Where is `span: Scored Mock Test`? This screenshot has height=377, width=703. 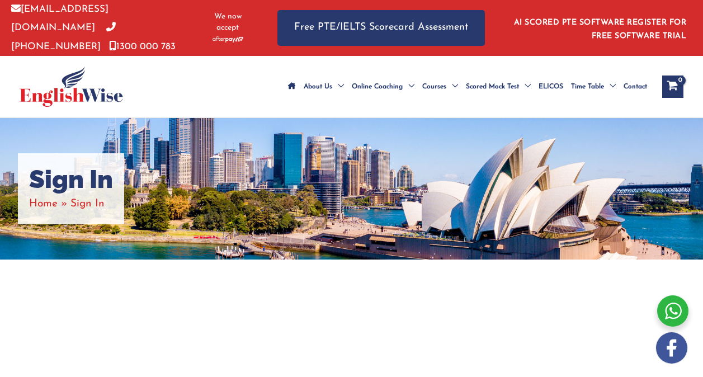
span: Scored Mock Test is located at coordinates (492, 87).